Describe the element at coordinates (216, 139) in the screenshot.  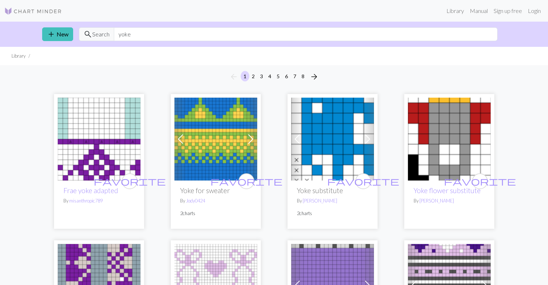
I see `img: Yoke for sweater` at that location.